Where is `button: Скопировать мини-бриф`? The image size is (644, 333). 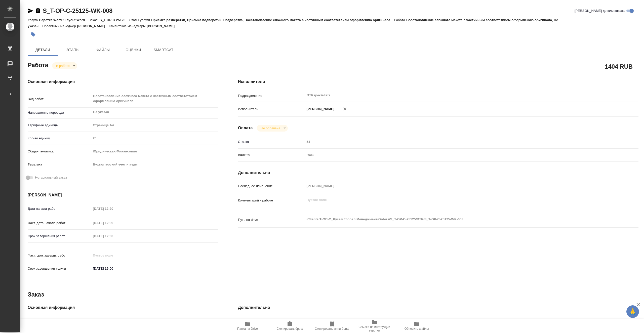 button: Скопировать мини-бриф is located at coordinates (332, 326).